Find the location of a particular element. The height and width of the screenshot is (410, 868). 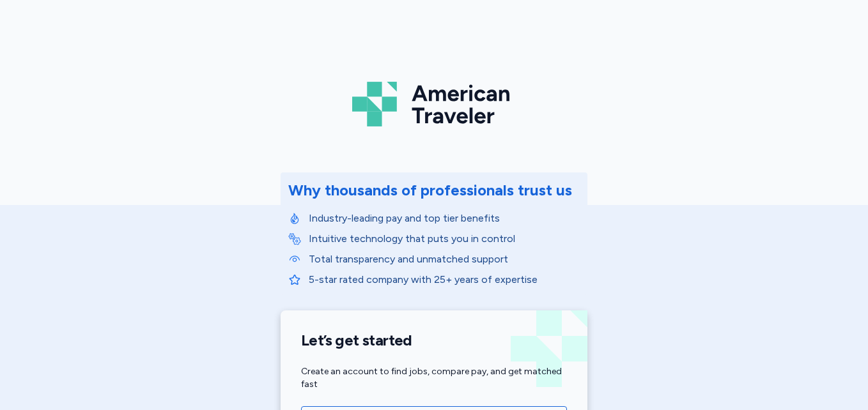

div: Create an account to find jobs, compare pay, and get matched fast is located at coordinates (434, 378).